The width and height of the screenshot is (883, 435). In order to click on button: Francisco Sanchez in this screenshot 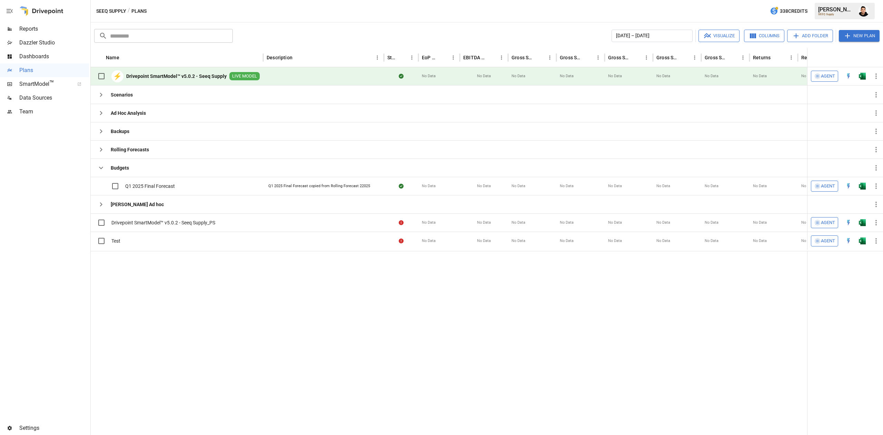, I will do `click(864, 11)`.